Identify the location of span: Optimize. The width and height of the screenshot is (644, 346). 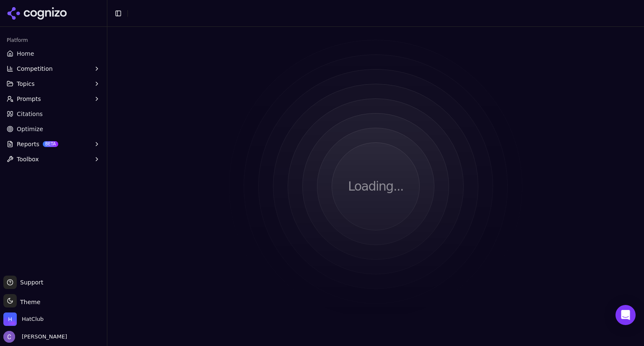
(30, 129).